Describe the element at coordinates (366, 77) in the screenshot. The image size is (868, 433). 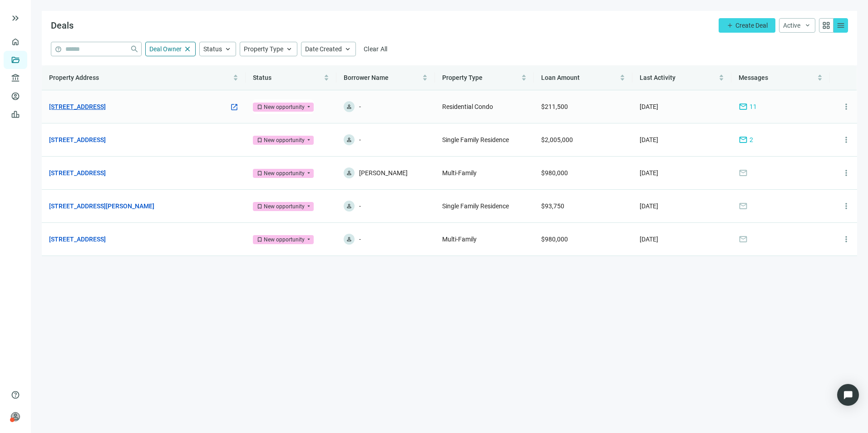
I see `span: Borrower Name` at that location.